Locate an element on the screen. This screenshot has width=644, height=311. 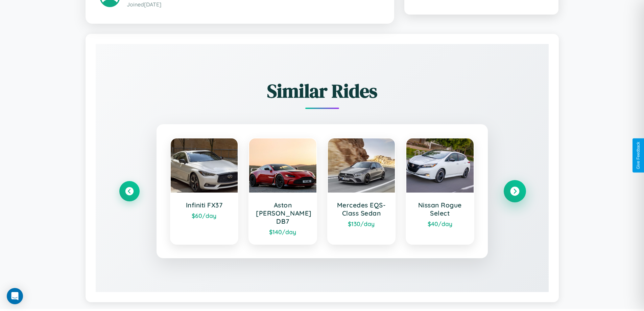
h2: Similar Rides is located at coordinates (322, 91).